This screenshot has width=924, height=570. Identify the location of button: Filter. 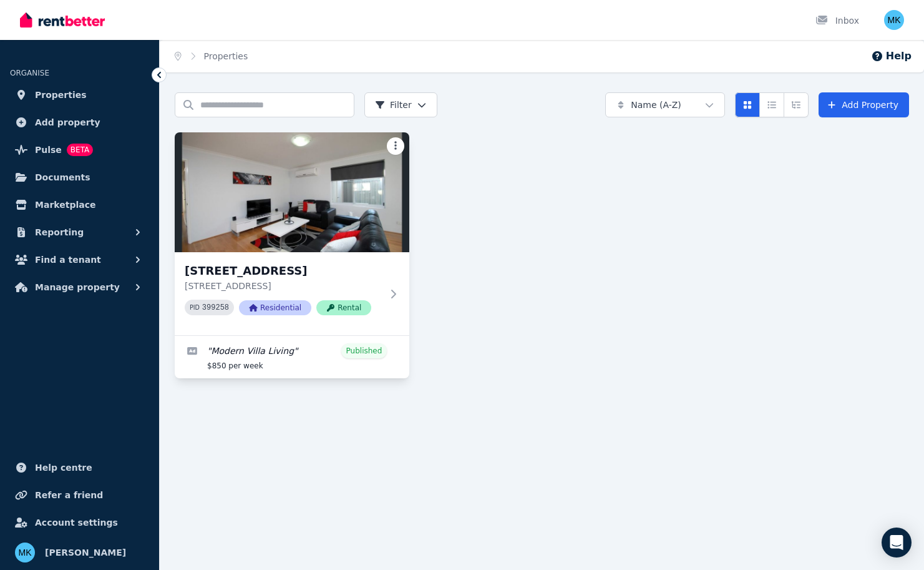
(400, 105).